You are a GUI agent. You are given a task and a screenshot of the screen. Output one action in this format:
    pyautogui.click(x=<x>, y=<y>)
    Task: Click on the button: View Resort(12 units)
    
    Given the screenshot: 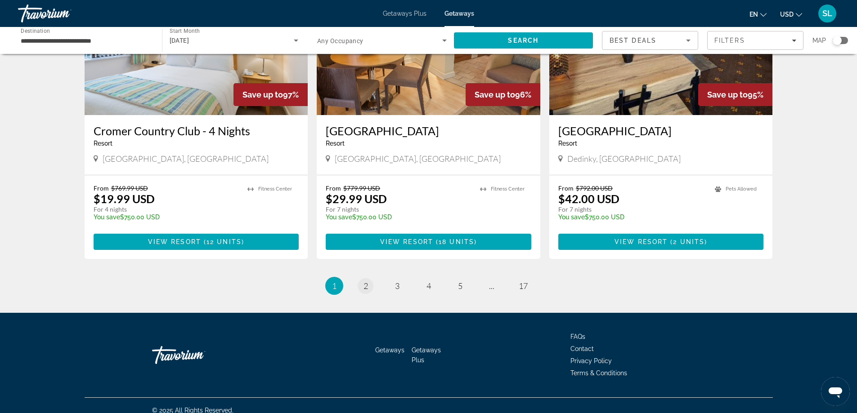 What is the action you would take?
    pyautogui.click(x=196, y=242)
    